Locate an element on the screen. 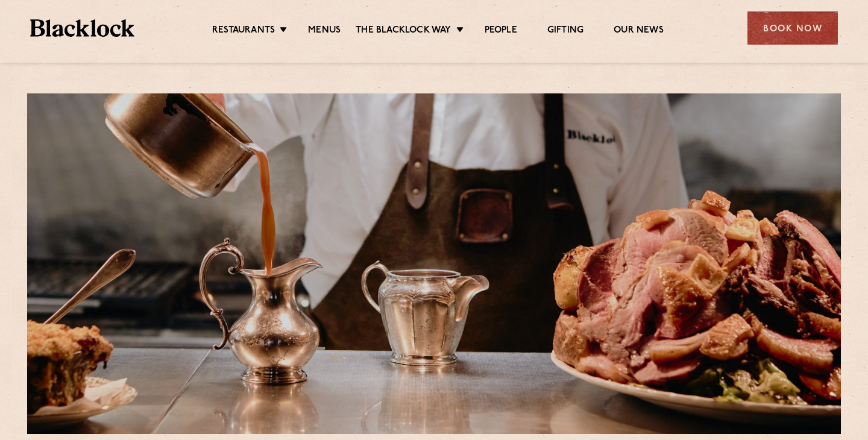  div: Book Now is located at coordinates (793, 28).